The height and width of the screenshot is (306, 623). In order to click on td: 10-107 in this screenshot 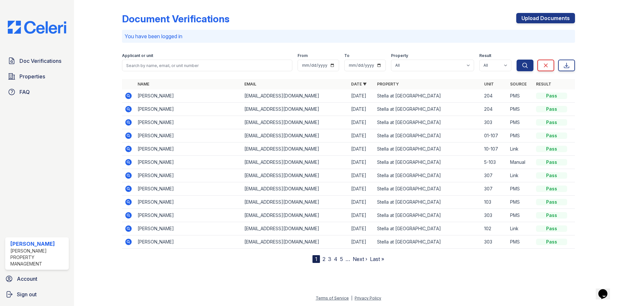, I will do `click(494, 149)`.